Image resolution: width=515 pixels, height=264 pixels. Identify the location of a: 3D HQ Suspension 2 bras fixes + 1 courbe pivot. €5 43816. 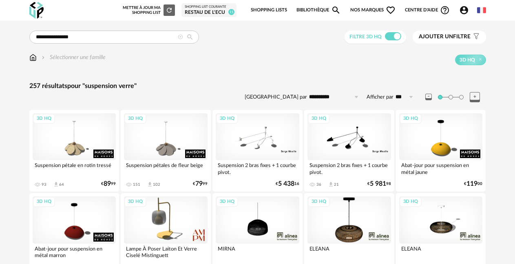
(257, 151).